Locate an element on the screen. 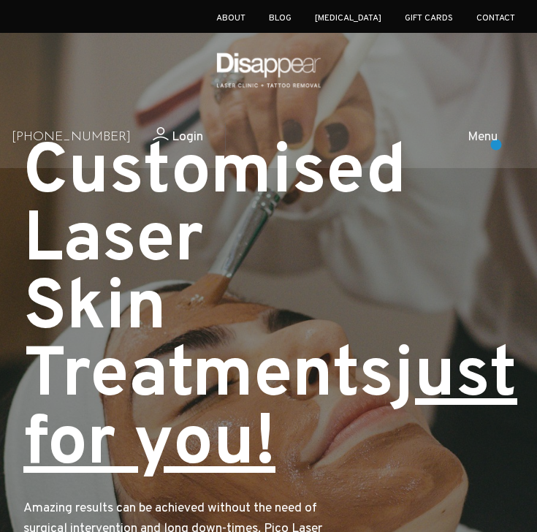  span: Menu is located at coordinates (482, 137).